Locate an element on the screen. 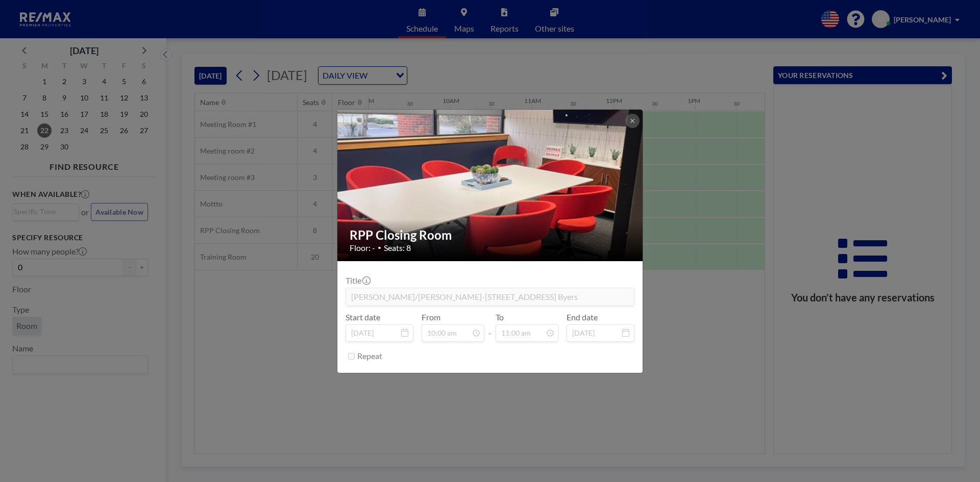  label: To is located at coordinates (500, 317).